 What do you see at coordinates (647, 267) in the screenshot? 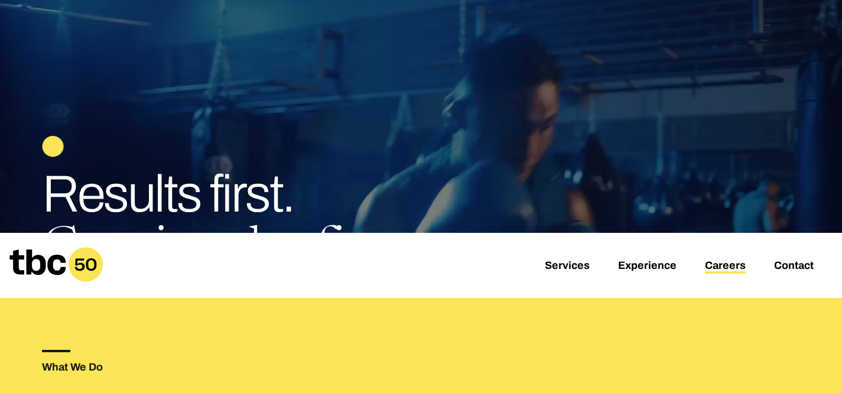
I see `a: Experience` at bounding box center [647, 267].